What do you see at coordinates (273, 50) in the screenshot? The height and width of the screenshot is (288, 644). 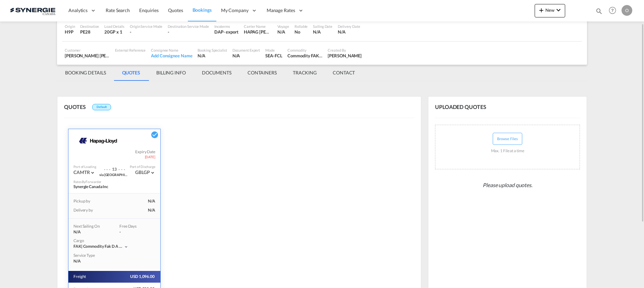 I see `div: Mode` at bounding box center [273, 50].